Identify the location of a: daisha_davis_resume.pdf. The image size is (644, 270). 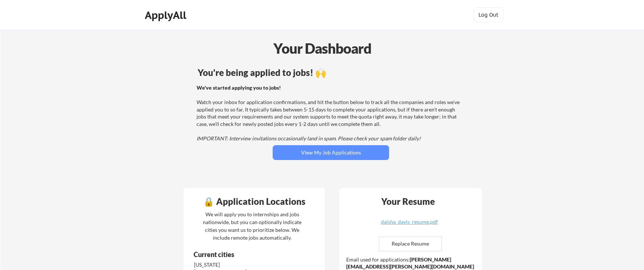
(410, 225).